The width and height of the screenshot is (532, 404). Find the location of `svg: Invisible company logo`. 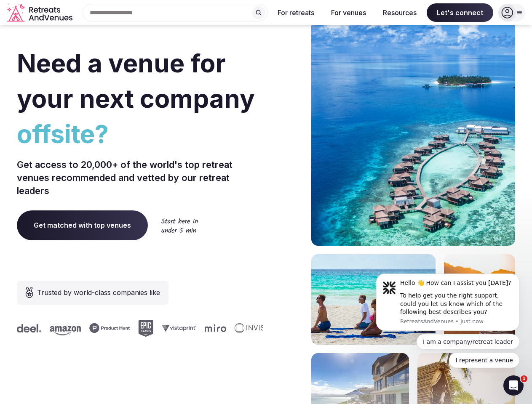

svg: Invisible company logo is located at coordinates (257, 328).